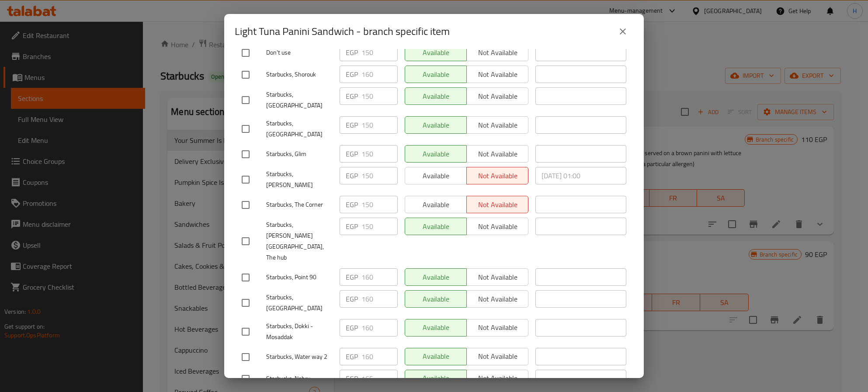 The width and height of the screenshot is (868, 392). Describe the element at coordinates (342, 32) in the screenshot. I see `h2: Light Tuna Panini Sandwich - branch specific item` at that location.